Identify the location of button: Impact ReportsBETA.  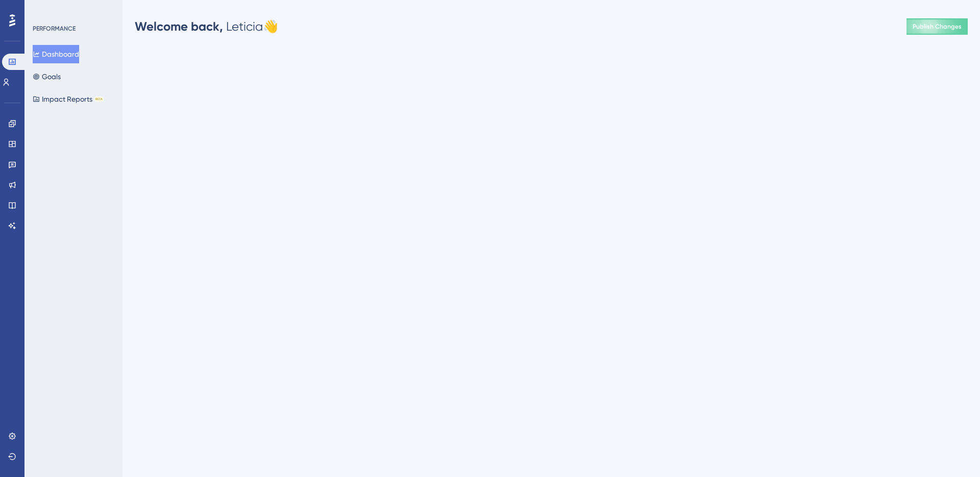
(68, 99).